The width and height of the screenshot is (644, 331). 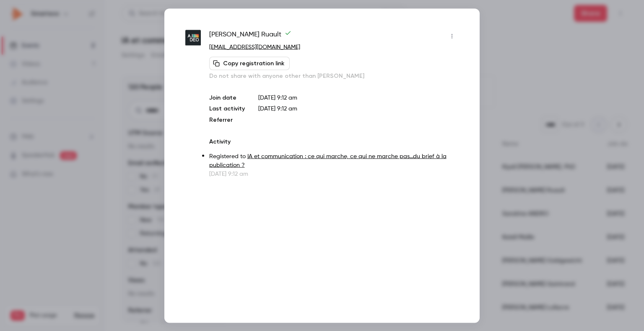 What do you see at coordinates (227, 108) in the screenshot?
I see `p: Last activity` at bounding box center [227, 108].